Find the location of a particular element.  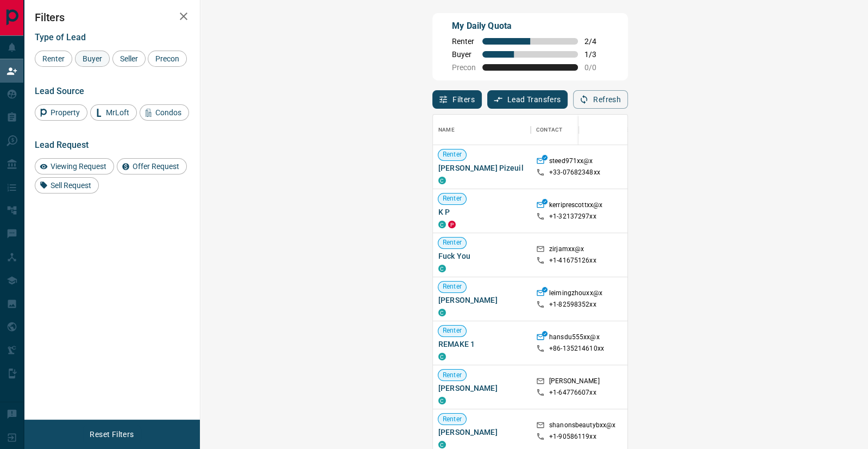

span: Type of Lead is located at coordinates (60, 37).